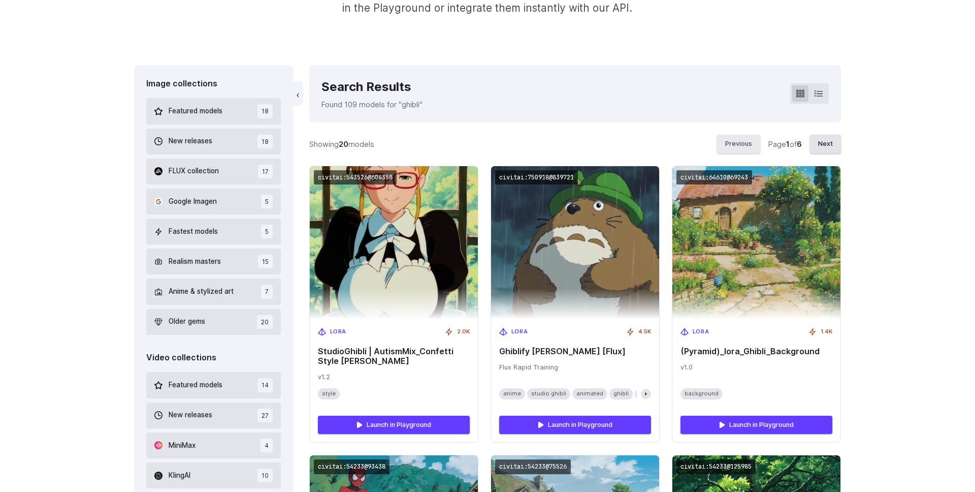  I want to click on button: New releases 27, so click(213, 415).